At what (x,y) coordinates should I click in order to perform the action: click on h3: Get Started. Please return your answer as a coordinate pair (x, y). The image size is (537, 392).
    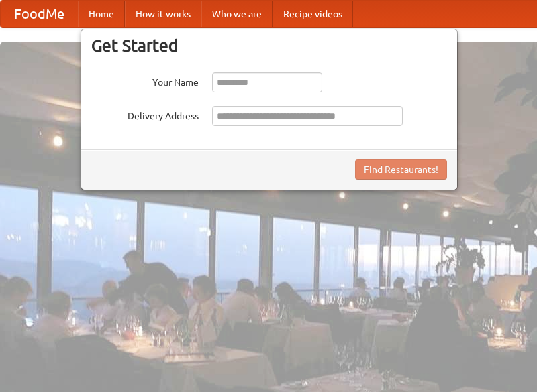
    Looking at the image, I should click on (269, 46).